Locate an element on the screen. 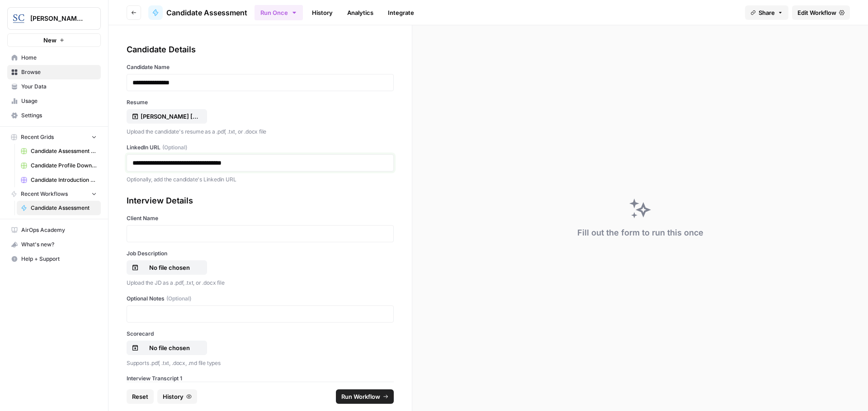  a: Candidate Assessment Download Sheet is located at coordinates (59, 151).